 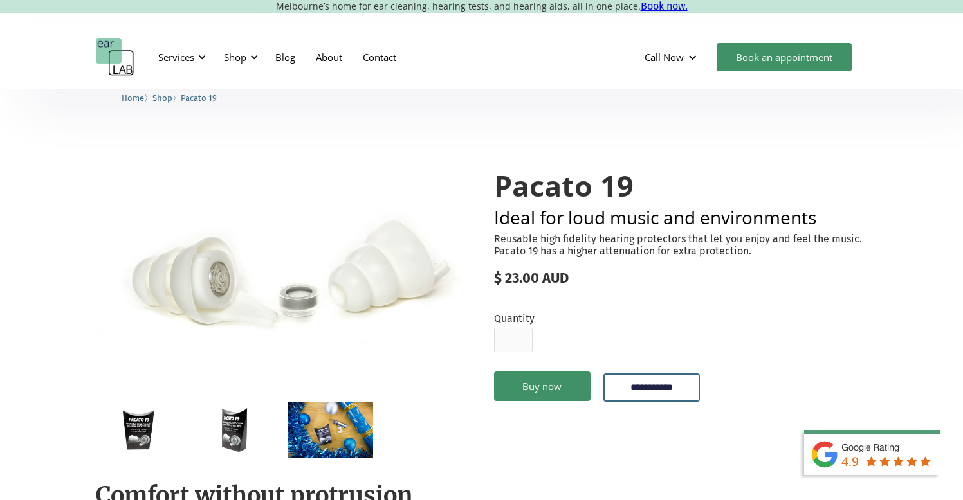 What do you see at coordinates (680, 186) in the screenshot?
I see `h1: Pacato 19` at bounding box center [680, 186].